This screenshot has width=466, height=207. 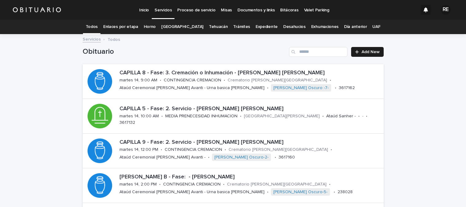 I want to click on p: Todos, so click(x=114, y=39).